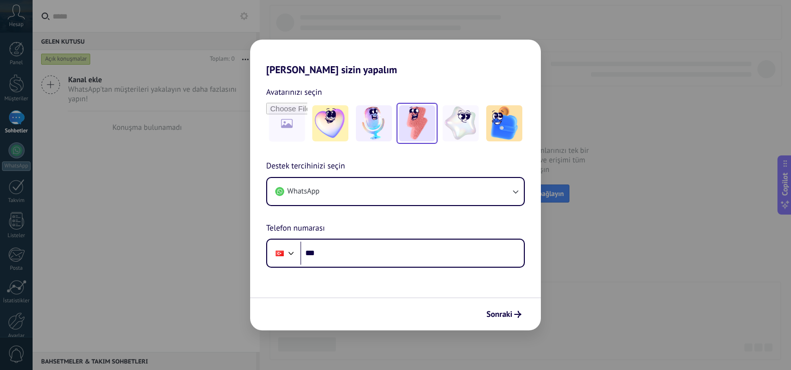 The width and height of the screenshot is (791, 370). Describe the element at coordinates (499, 314) in the screenshot. I see `span: Sonraki` at that location.